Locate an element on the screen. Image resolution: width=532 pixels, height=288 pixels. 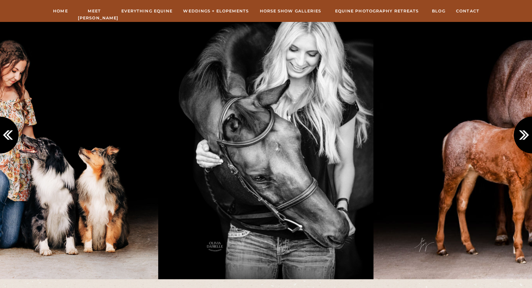
nav: Everything Equine is located at coordinates (147, 11).